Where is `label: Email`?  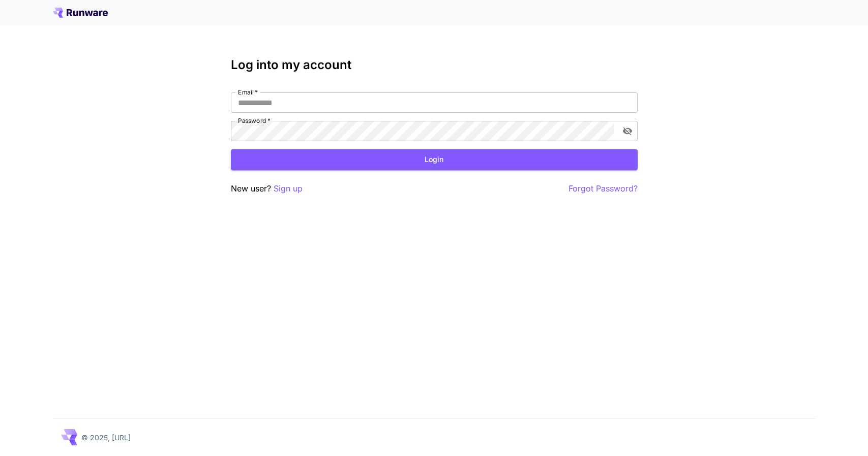 label: Email is located at coordinates (248, 92).